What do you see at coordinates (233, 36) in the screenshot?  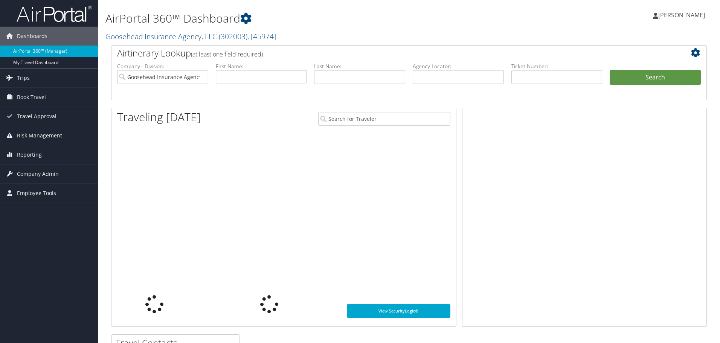 I see `span: ( 302003 )` at bounding box center [233, 36].